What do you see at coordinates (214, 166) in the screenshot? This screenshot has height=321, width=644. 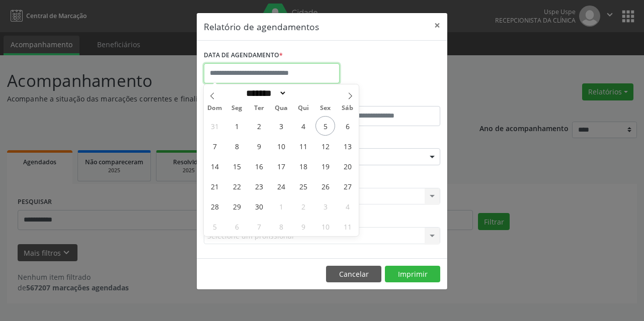 I see `span: Setembro 14, 2025` at bounding box center [214, 166].